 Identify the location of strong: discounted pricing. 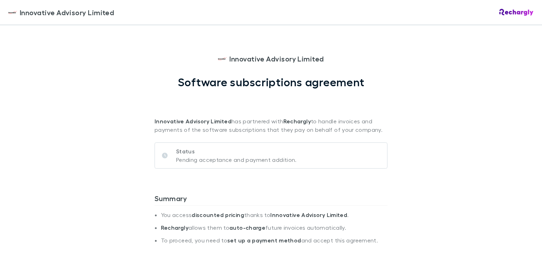
(218, 215).